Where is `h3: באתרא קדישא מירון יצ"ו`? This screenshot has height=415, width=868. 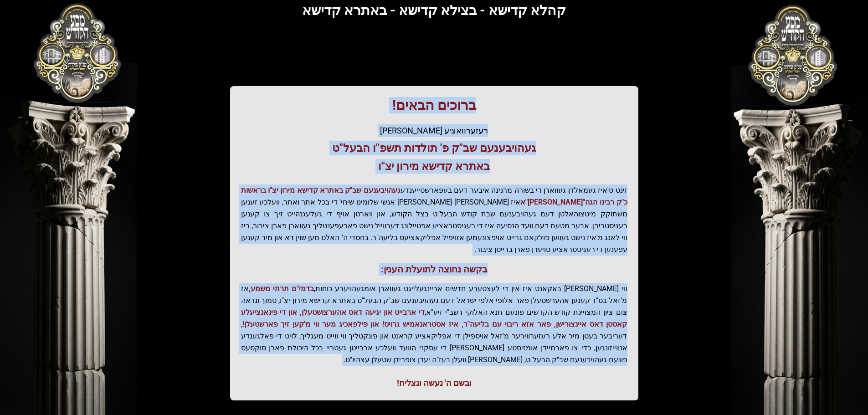
h3: באתרא קדישא מירון יצ"ו is located at coordinates (434, 166).